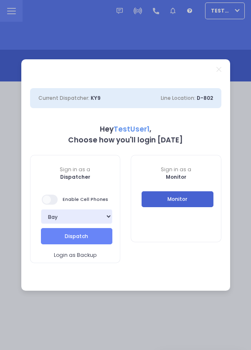 This screenshot has height=350, width=251. Describe the element at coordinates (75, 177) in the screenshot. I see `b: Dispatcher` at that location.